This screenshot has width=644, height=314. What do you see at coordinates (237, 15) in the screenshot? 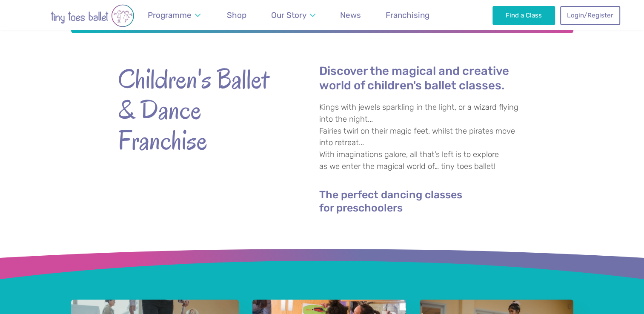
I see `span: Shop` at bounding box center [237, 15].